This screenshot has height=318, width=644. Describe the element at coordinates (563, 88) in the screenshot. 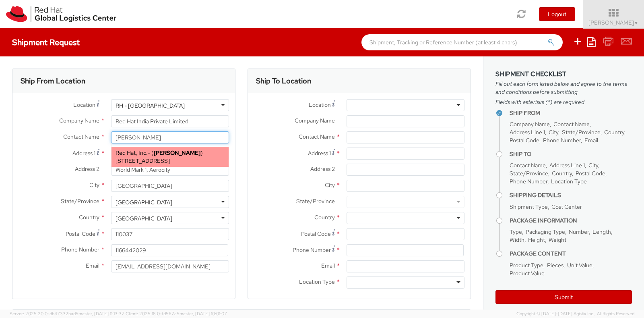

I see `span: Fill out each form listed below and agree to the terms and conditions before submitting` at that location.